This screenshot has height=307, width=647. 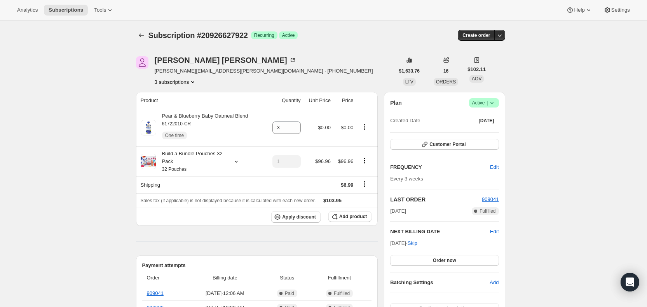 What do you see at coordinates (347, 185) in the screenshot?
I see `span: $6.99` at bounding box center [347, 185].